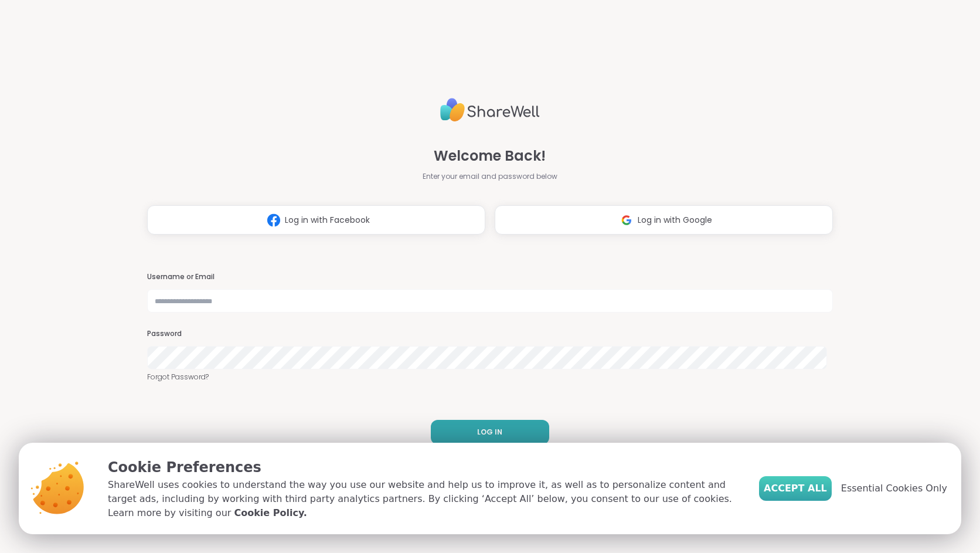 The height and width of the screenshot is (553, 980). Describe the element at coordinates (664, 220) in the screenshot. I see `button: Log in with Google` at that location.